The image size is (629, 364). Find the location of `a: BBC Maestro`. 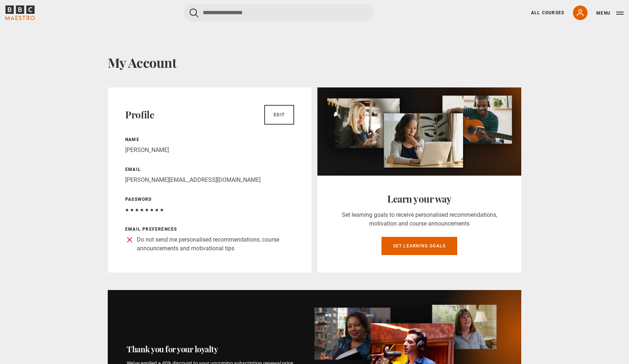

a: BBC Maestro is located at coordinates (20, 13).